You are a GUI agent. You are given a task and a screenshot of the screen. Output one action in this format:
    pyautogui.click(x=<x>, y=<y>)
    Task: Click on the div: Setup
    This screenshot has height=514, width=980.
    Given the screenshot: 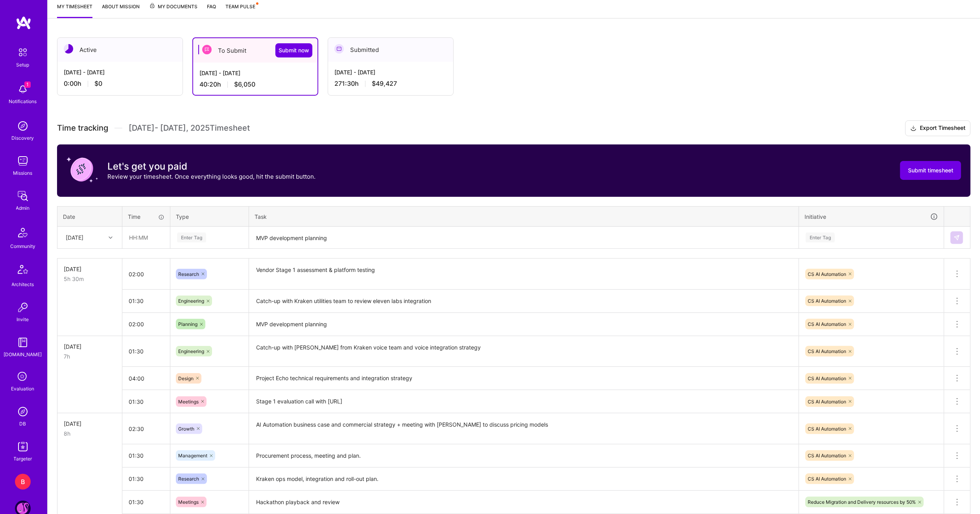 What is the action you would take?
    pyautogui.click(x=23, y=64)
    